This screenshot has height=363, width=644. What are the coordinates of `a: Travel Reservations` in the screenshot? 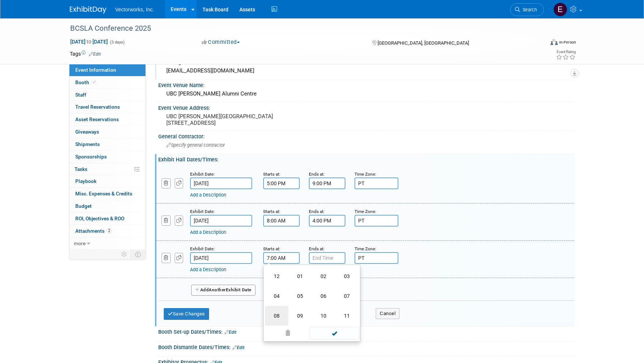 It's located at (107, 107).